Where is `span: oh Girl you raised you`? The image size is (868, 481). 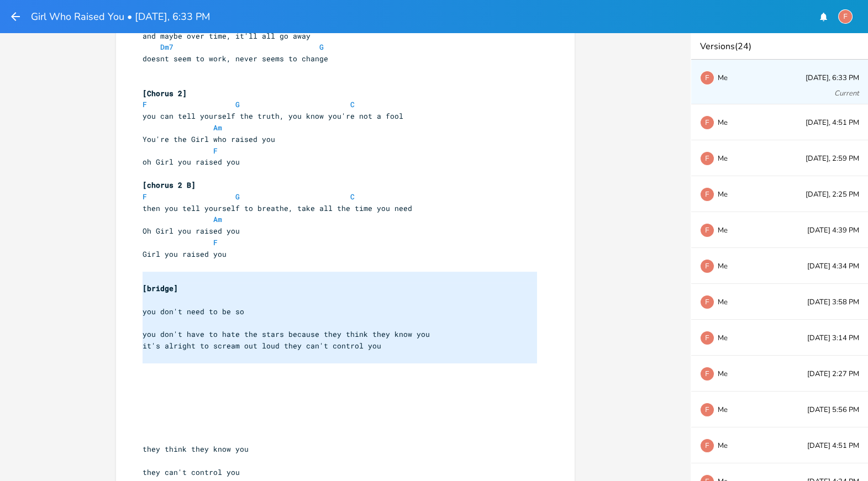
span: oh Girl you raised you is located at coordinates (191, 162).